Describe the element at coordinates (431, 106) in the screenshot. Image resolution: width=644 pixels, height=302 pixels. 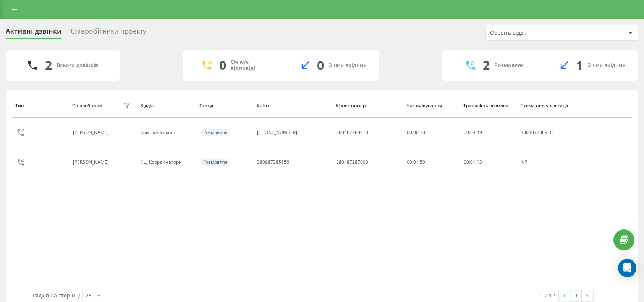
I see `div: Час очікування` at that location.